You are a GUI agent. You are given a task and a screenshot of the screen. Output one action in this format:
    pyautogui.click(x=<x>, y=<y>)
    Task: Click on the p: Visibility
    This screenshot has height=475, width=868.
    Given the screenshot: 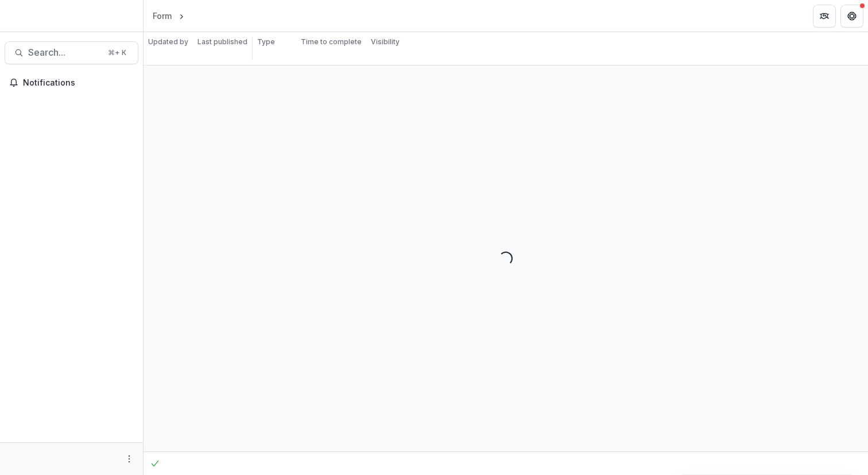 What is the action you would take?
    pyautogui.click(x=385, y=42)
    